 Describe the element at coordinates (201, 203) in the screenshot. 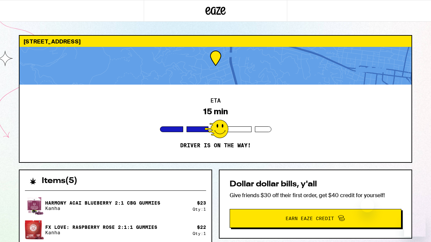

I see `div: $ 23` at that location.